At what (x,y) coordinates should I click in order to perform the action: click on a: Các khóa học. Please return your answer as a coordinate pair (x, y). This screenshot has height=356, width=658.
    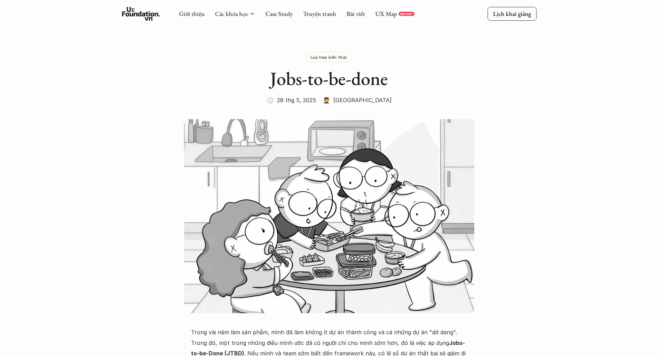
    Looking at the image, I should click on (232, 13).